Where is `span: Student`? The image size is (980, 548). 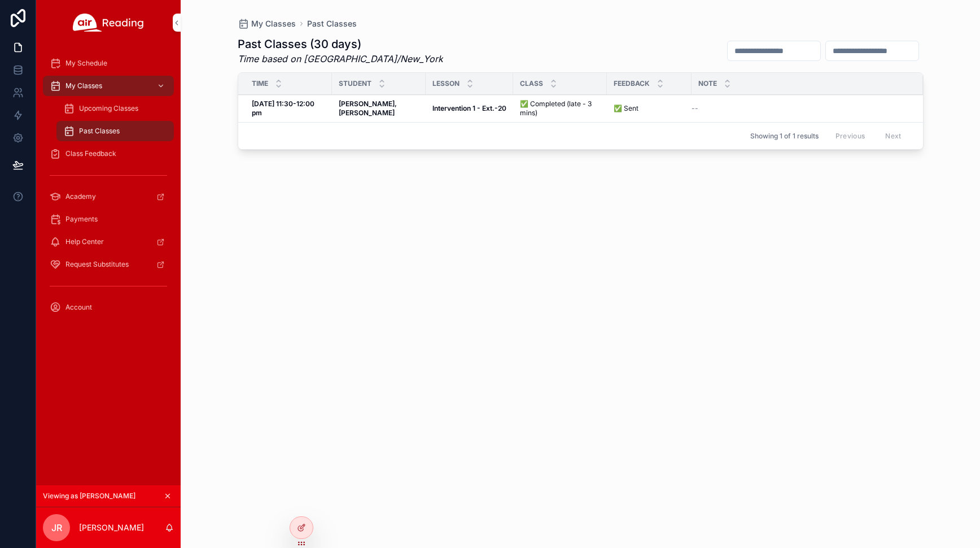
span: Student is located at coordinates (355, 83).